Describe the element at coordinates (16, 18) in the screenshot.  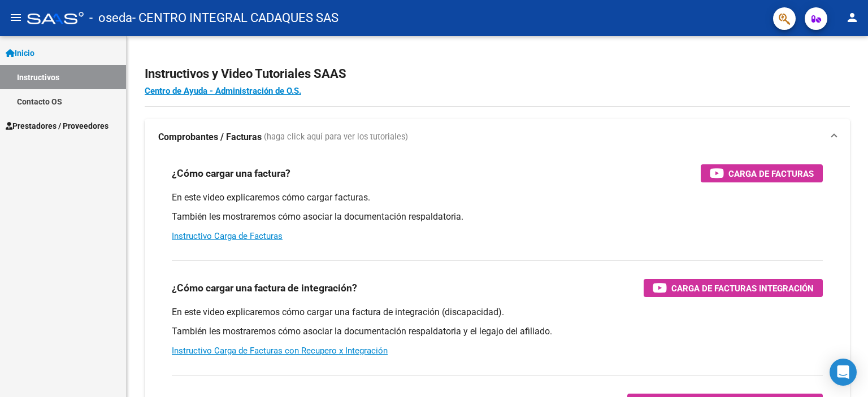
I see `mat-icon: menu` at that location.